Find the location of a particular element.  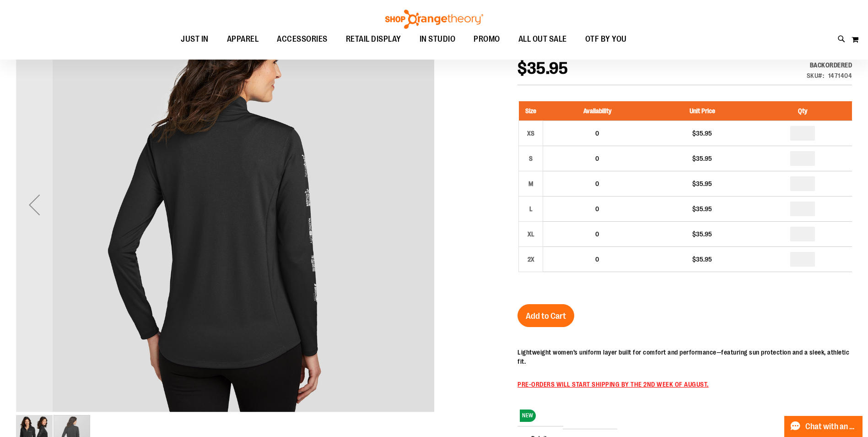

th: Unit Price is located at coordinates (702, 111).